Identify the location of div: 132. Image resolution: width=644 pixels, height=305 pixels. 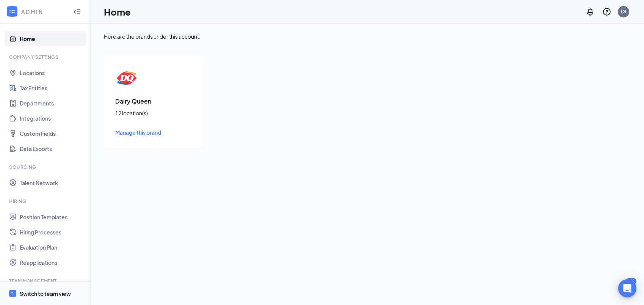
(631, 281).